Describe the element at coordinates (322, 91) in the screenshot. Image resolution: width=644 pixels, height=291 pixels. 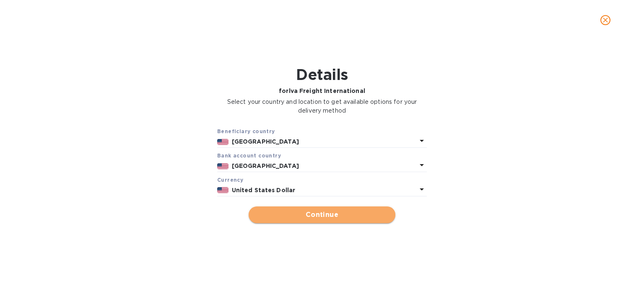
I see `b: for lva Freight International` at that location.